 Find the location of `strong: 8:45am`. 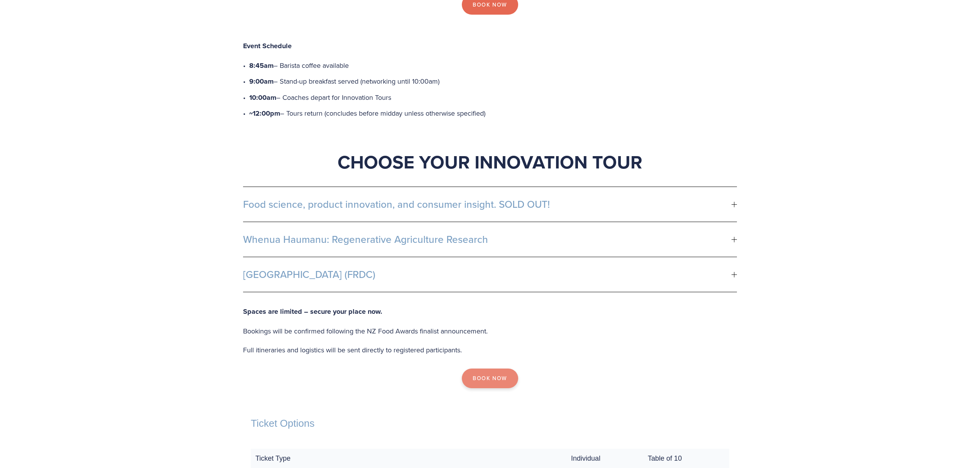

strong: 8:45am is located at coordinates (261, 65).